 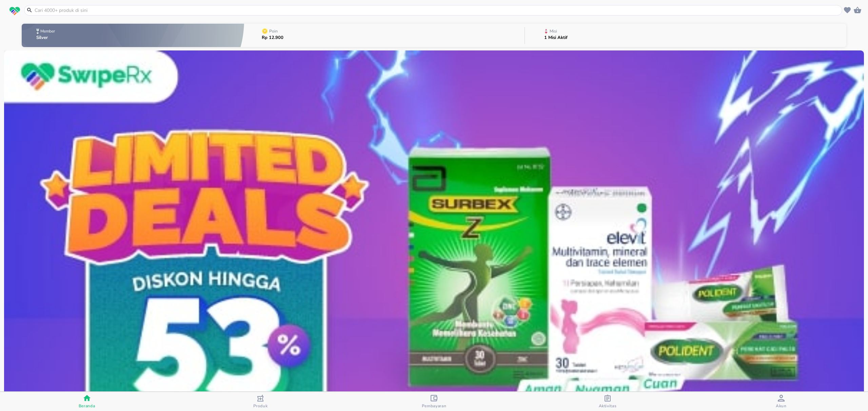 What do you see at coordinates (607, 402) in the screenshot?
I see `button: Aktivitas` at bounding box center [607, 402].